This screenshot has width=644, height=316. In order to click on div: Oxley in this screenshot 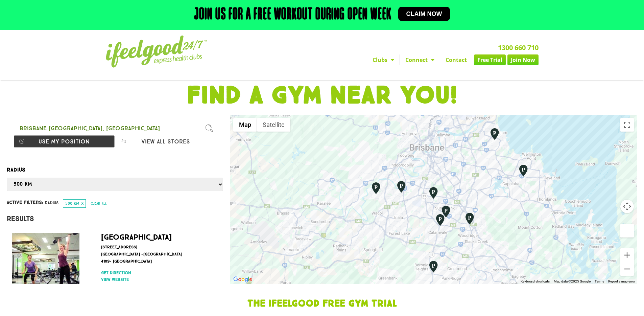, I will do `click(401, 187)`.